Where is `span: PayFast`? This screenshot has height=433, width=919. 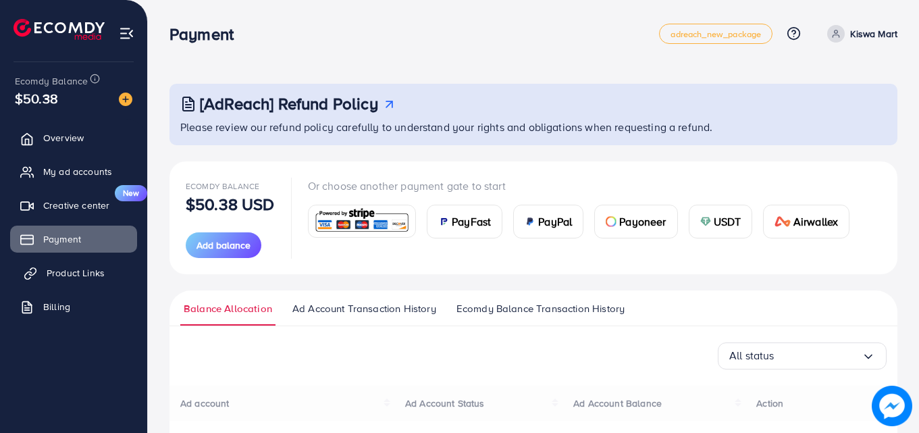
span: PayFast is located at coordinates (471, 221).